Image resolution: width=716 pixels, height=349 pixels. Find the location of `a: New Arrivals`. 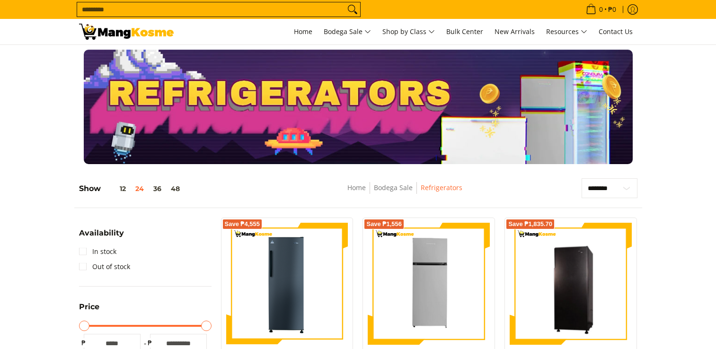

a: New Arrivals is located at coordinates (514, 32).